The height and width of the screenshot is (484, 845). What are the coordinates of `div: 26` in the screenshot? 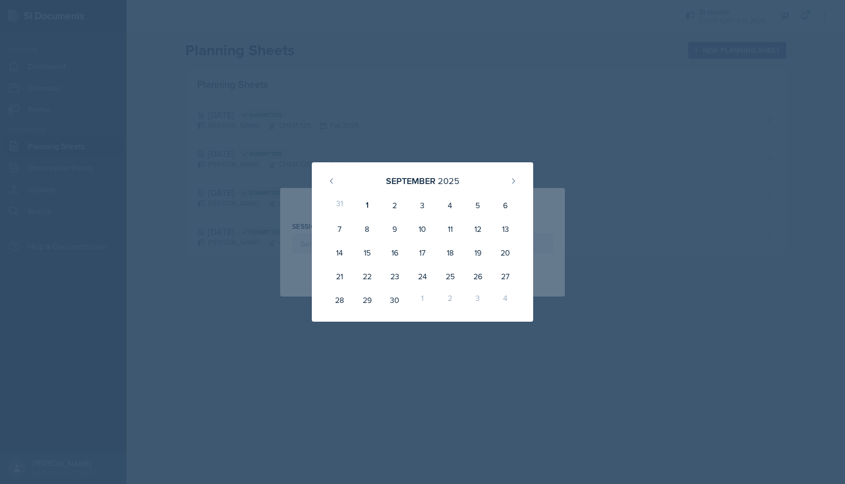 It's located at (478, 277).